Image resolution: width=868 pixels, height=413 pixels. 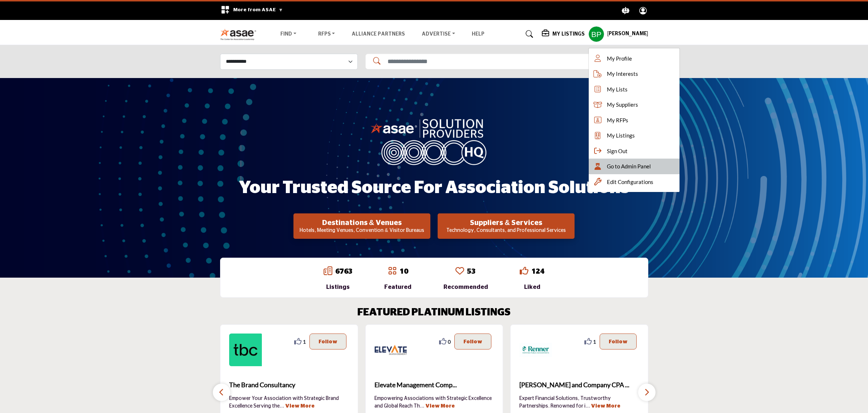 I want to click on p: Technology, Consultants, and Professional Services, so click(x=506, y=231).